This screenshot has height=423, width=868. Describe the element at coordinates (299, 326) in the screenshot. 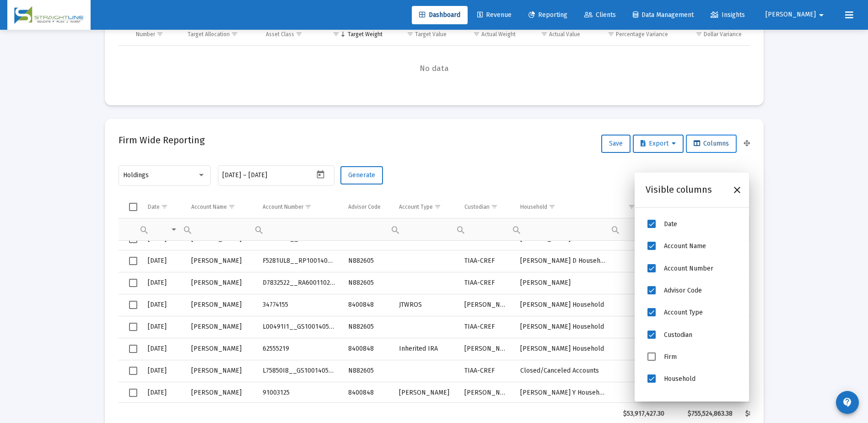

I see `td: L00491I1__GS1001405554` at that location.